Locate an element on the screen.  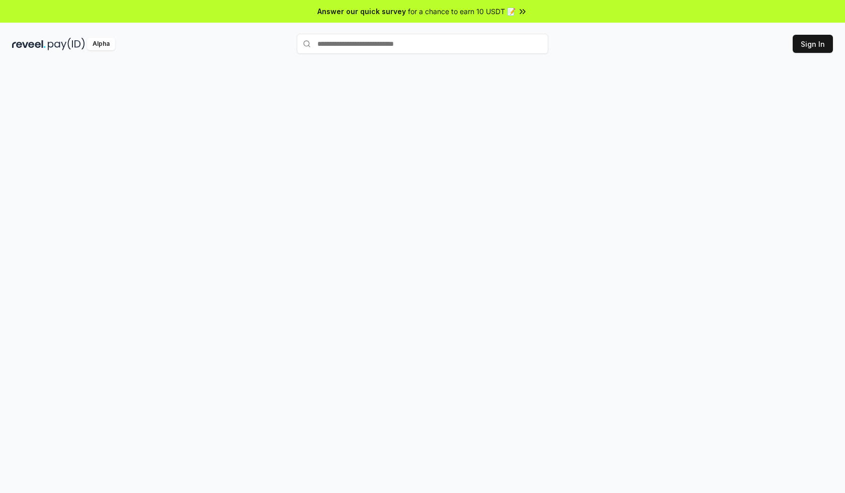
img: pay_id is located at coordinates (66, 44).